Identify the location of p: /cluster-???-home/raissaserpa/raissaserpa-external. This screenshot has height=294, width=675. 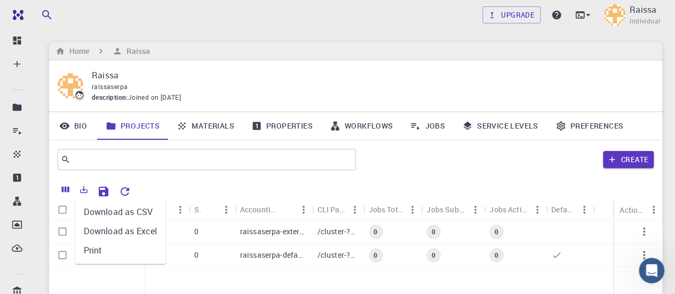
(338, 232).